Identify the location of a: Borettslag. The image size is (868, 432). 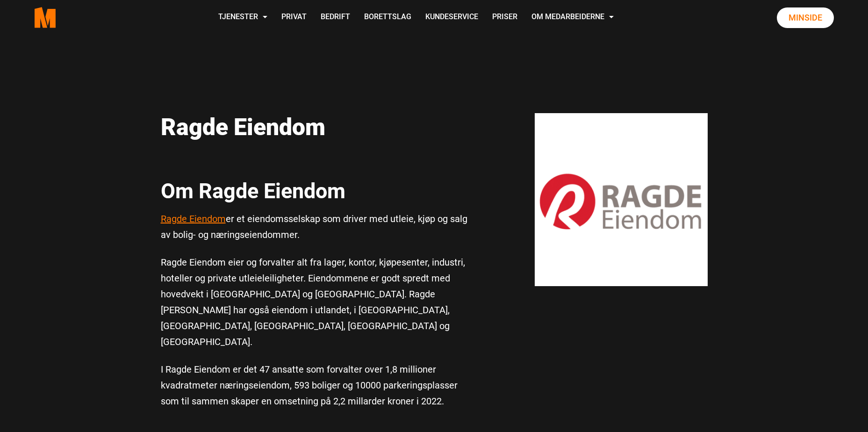
(387, 18).